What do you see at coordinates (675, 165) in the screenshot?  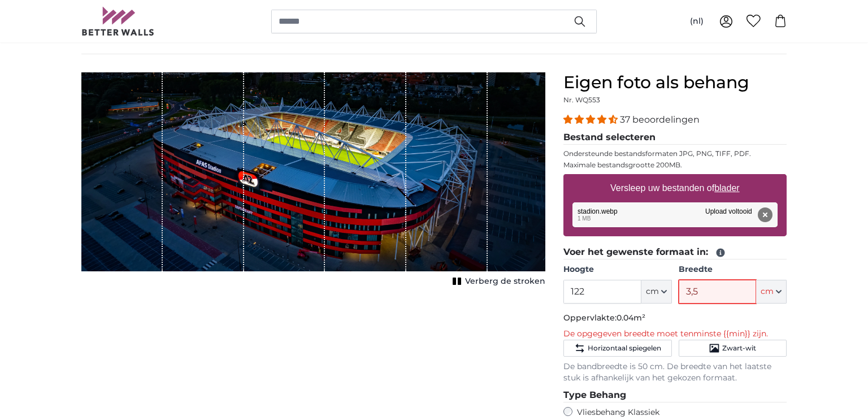 I see `p: Maximale bestandsgrootte 200MB.` at bounding box center [675, 165].